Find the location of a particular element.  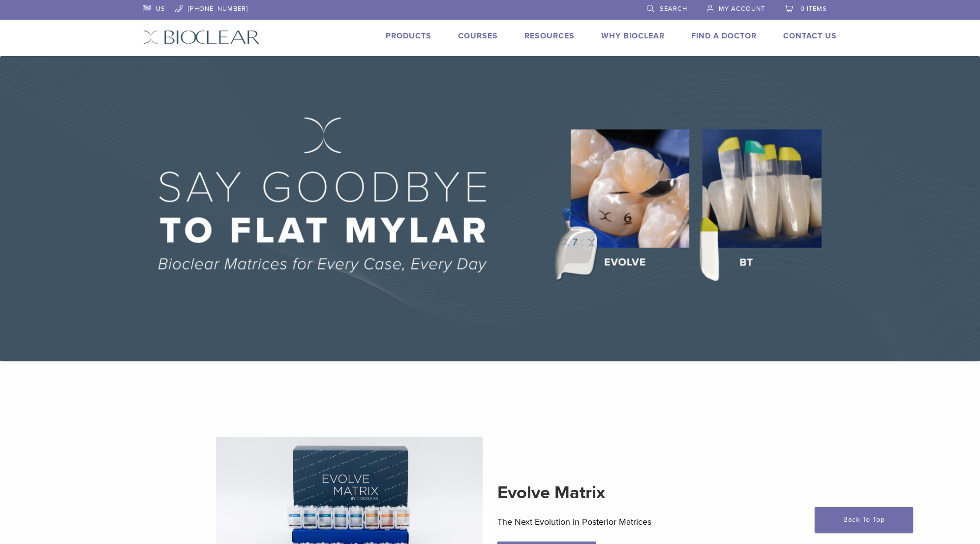

a: Products is located at coordinates (408, 36).